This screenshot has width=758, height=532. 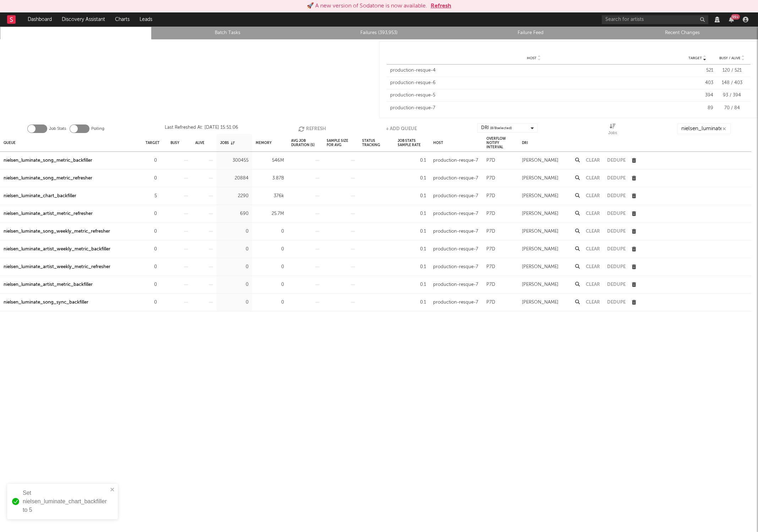 I want to click on a: nielsen_luminate_chart_backfiller, so click(x=40, y=196).